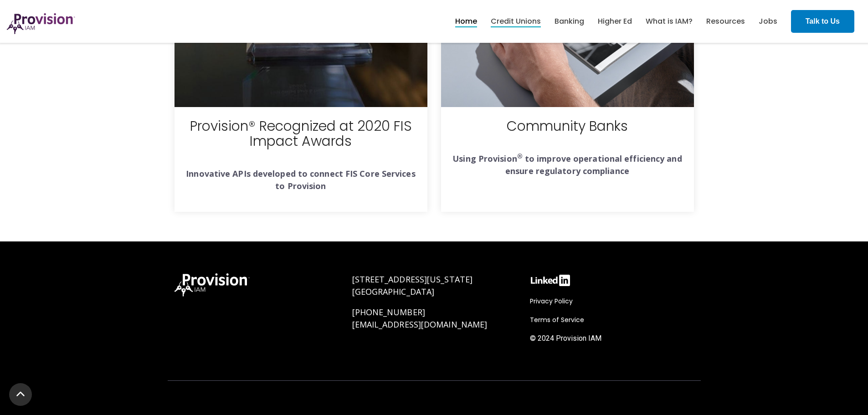  Describe the element at coordinates (669, 21) in the screenshot. I see `a: What is IAM?` at that location.